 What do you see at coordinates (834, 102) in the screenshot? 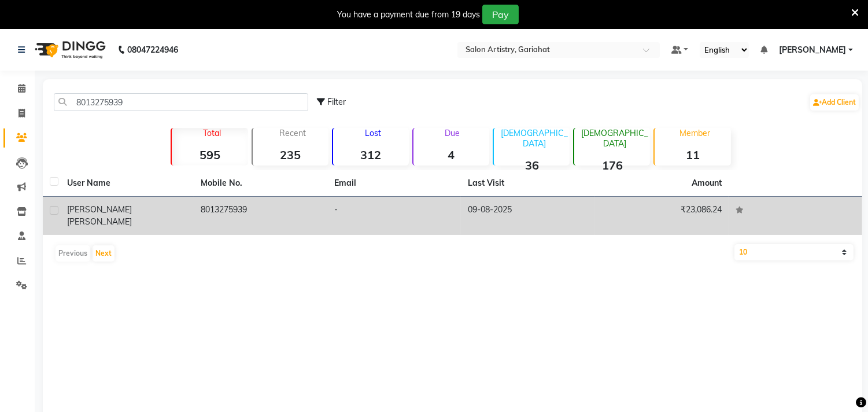
I see `a: Add Client` at bounding box center [834, 102].